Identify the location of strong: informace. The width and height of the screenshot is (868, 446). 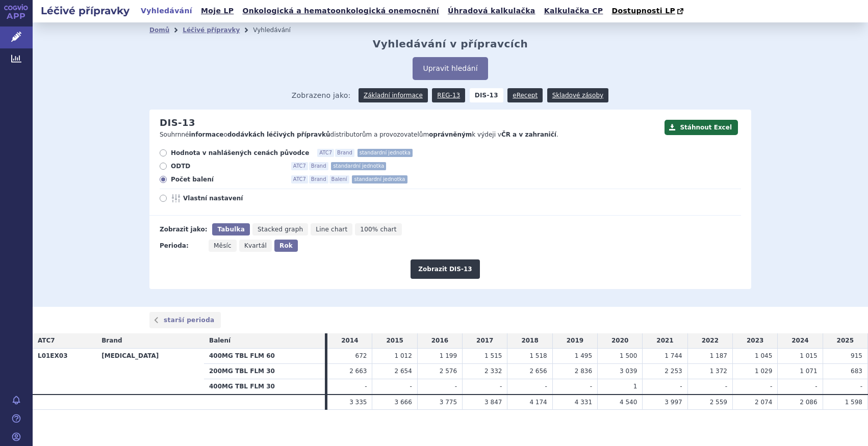
(206, 135).